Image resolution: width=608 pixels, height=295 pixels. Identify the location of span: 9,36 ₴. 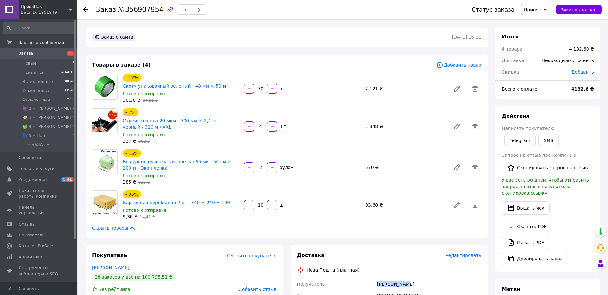
(130, 216).